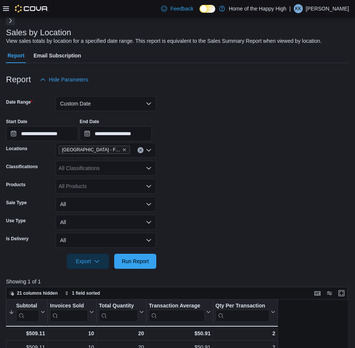  What do you see at coordinates (72, 312) in the screenshot?
I see `button: Invoices Sold` at bounding box center [72, 312].